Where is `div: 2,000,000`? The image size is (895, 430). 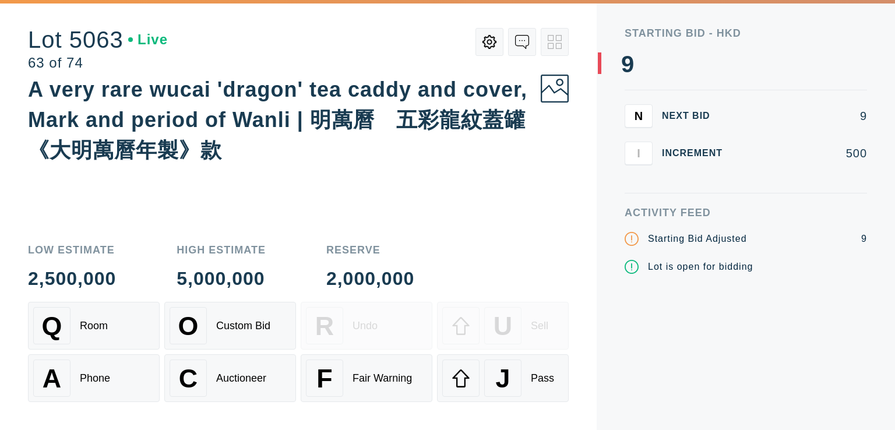
div: 2,000,000 is located at coordinates (370, 278).